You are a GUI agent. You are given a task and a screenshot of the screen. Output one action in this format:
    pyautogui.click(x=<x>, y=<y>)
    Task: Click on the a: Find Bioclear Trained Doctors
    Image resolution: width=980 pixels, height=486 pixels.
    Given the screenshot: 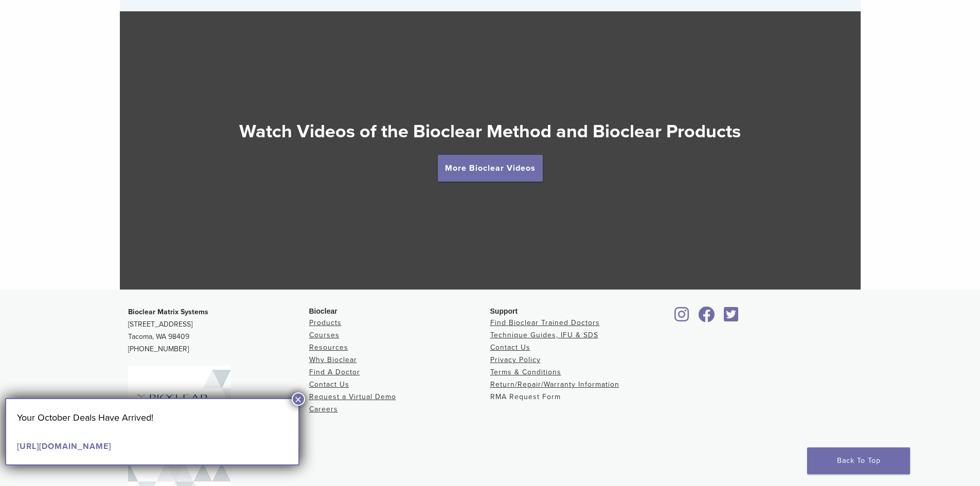 What is the action you would take?
    pyautogui.click(x=545, y=322)
    